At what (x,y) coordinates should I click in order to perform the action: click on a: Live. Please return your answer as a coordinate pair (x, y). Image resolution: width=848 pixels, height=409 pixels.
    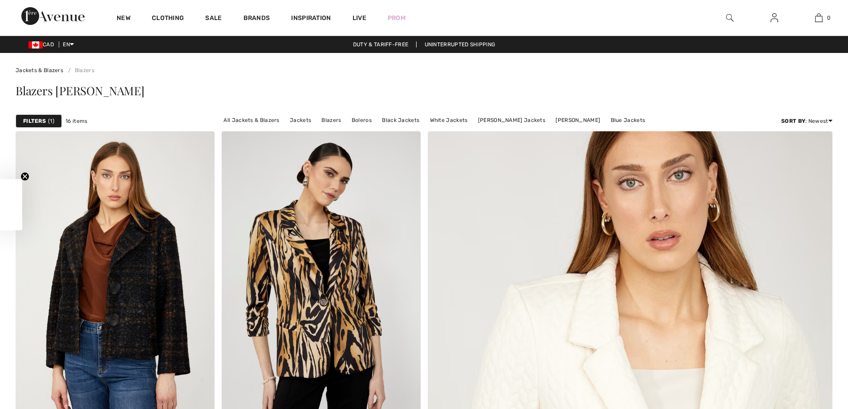
    Looking at the image, I should click on (359, 18).